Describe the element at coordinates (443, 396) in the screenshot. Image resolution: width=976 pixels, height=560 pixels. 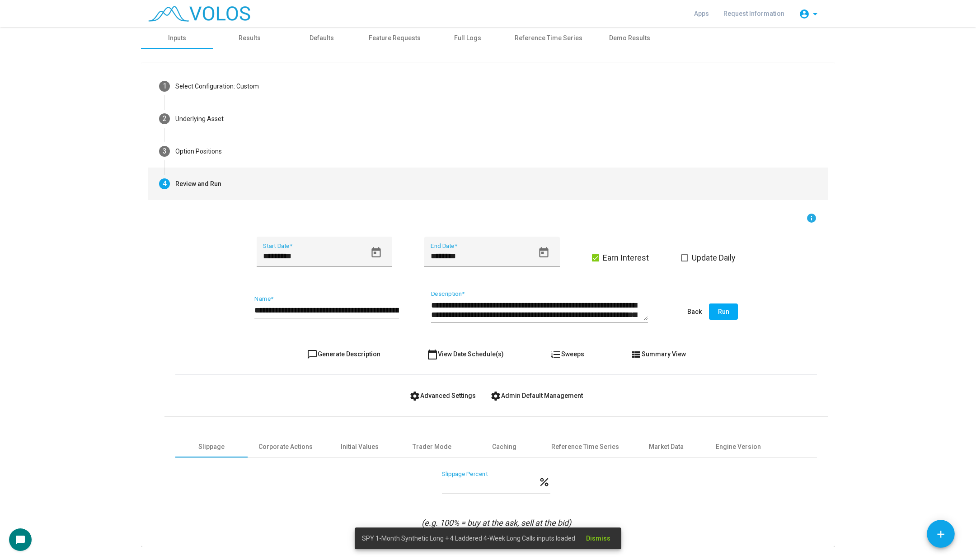
I see `span: Advanced Settings` at that location.